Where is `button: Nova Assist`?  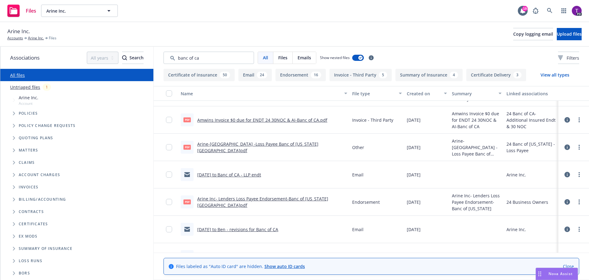
button: Nova Assist is located at coordinates (557, 274).